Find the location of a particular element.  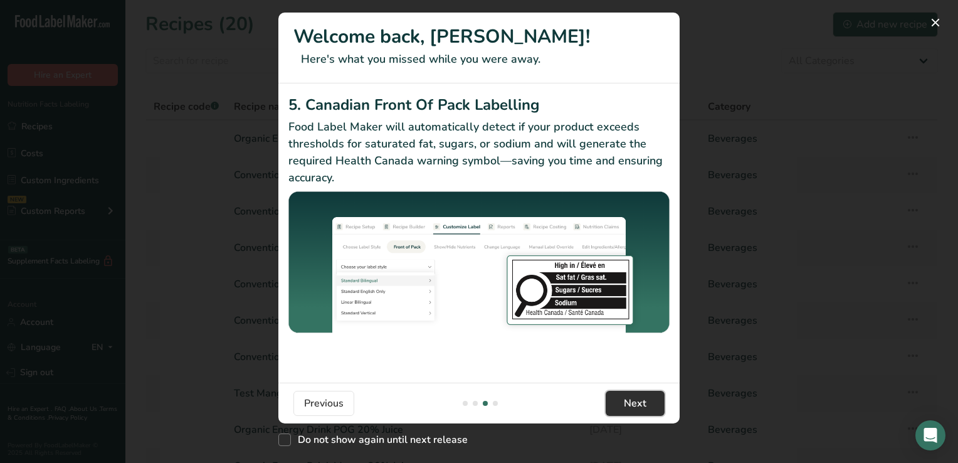

h2: 5. Canadian Front Of Pack Labelling is located at coordinates (479, 105).